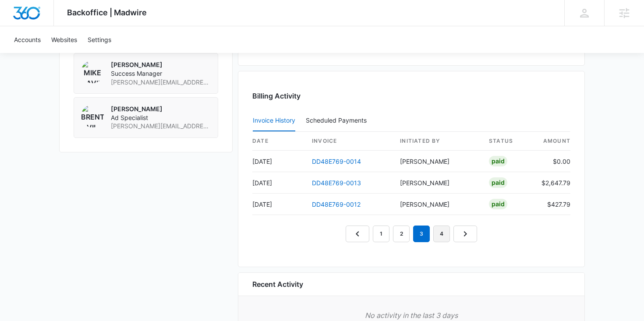 The height and width of the screenshot is (321, 644). Describe the element at coordinates (161, 73) in the screenshot. I see `span: Success Manager` at that location.